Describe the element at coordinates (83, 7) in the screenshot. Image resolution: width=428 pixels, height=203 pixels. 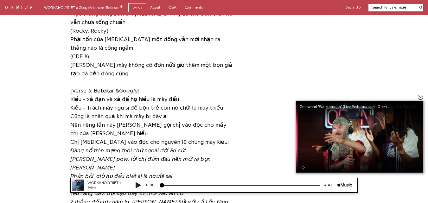
I see `div: WORKAHOLYBIET x GoogleVietnam - Betekar` at that location.